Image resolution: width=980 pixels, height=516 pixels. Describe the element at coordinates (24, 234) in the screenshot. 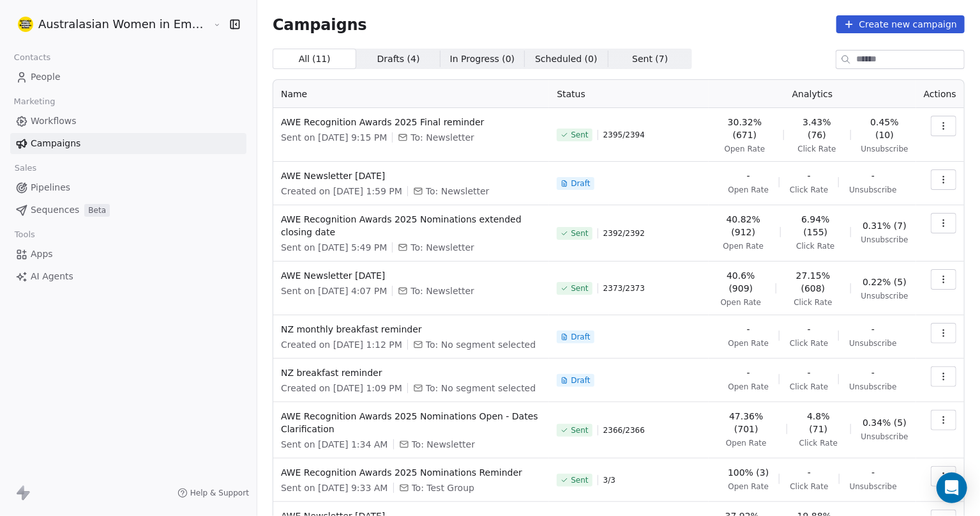

I see `span: Tools` at that location.